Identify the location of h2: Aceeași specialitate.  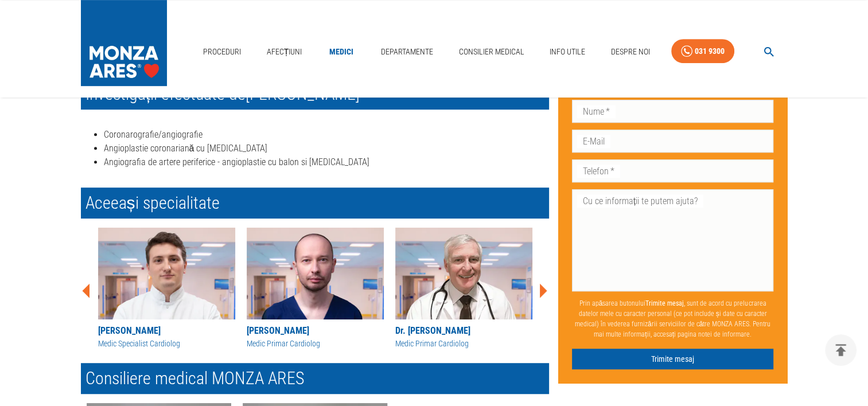
(315, 203).